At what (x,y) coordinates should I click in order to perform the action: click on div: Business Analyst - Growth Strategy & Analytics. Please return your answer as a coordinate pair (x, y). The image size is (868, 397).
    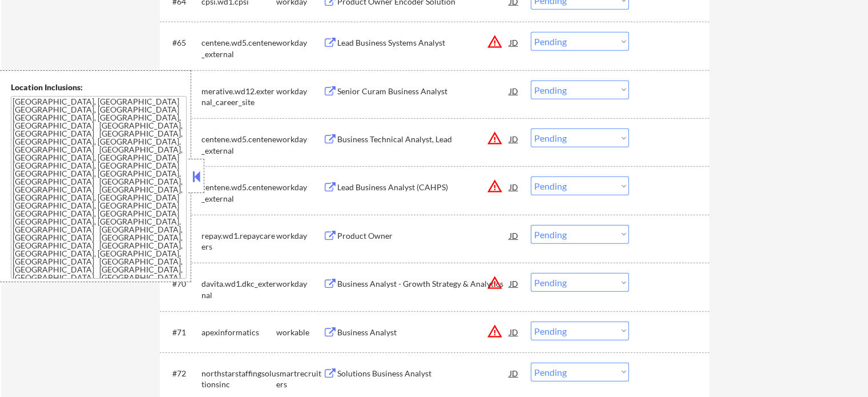
    Looking at the image, I should click on (423, 284).